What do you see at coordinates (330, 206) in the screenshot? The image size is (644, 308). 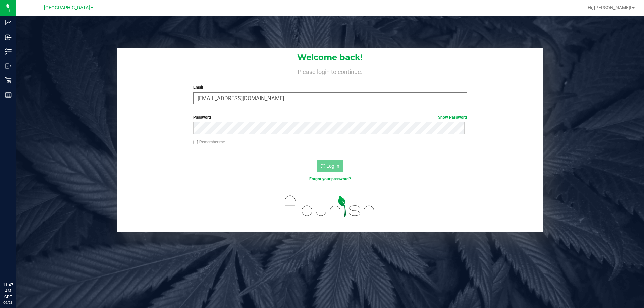 I see `img: flourish_logo.svg` at bounding box center [330, 206].